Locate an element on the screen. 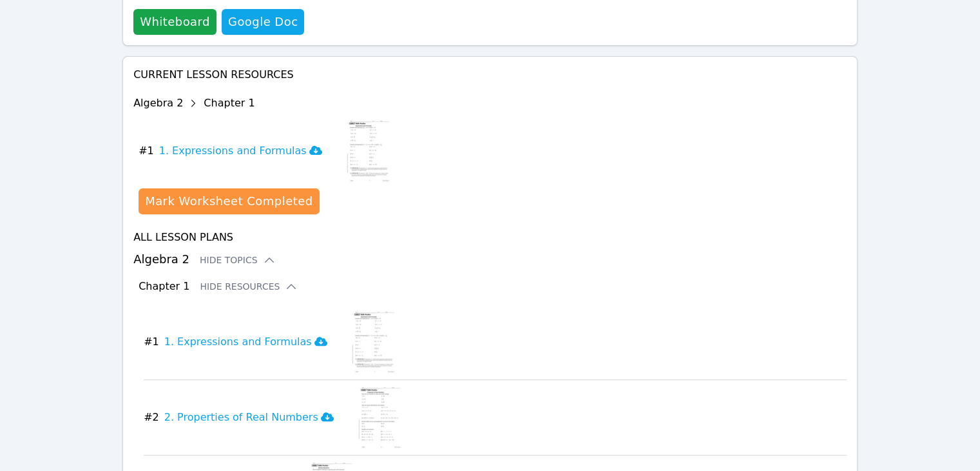  h3: 2. Properties of Real Numbers is located at coordinates (249, 417).